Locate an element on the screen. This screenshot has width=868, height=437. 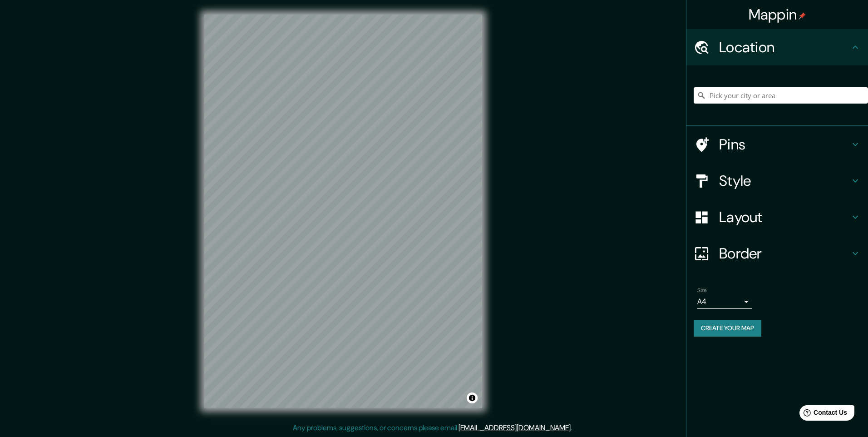
button: Create your map is located at coordinates (727, 328).